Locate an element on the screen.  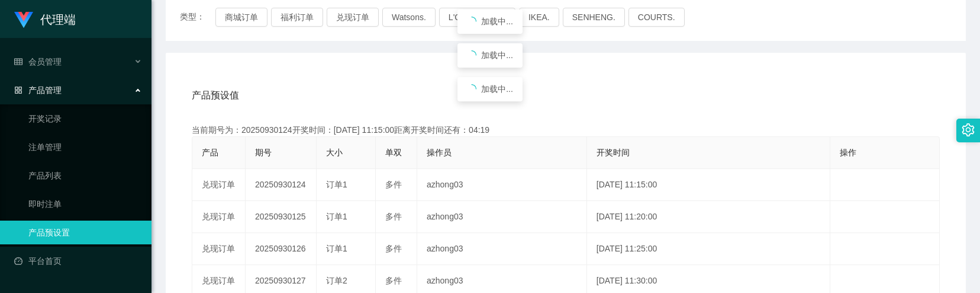
span: 操作员 is located at coordinates (439, 152).